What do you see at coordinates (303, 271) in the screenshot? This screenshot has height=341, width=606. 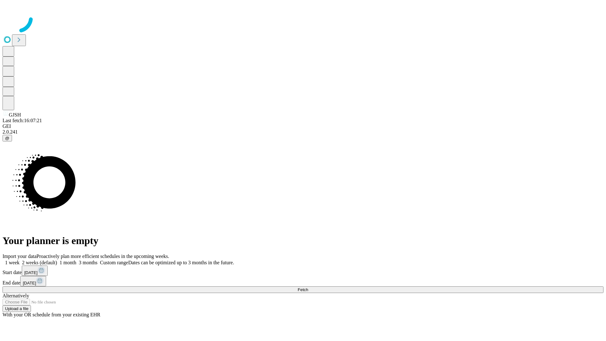 I see `div: Start date` at bounding box center [303, 271].